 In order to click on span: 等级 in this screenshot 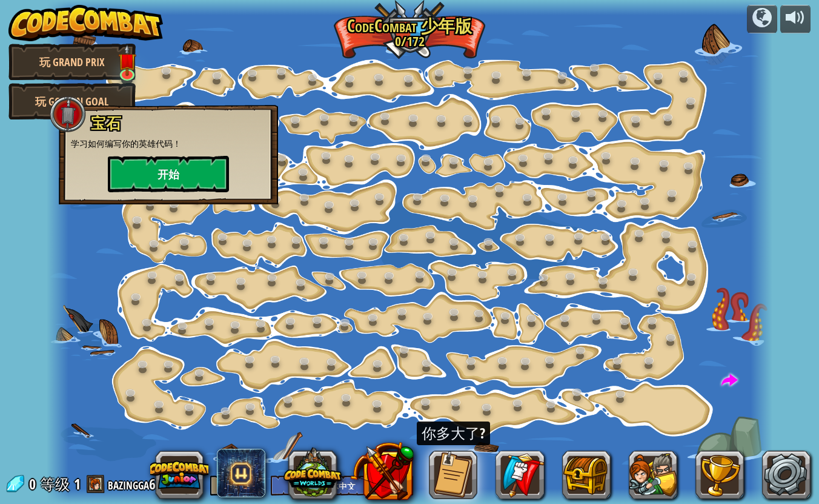, I will do `click(55, 483)`.